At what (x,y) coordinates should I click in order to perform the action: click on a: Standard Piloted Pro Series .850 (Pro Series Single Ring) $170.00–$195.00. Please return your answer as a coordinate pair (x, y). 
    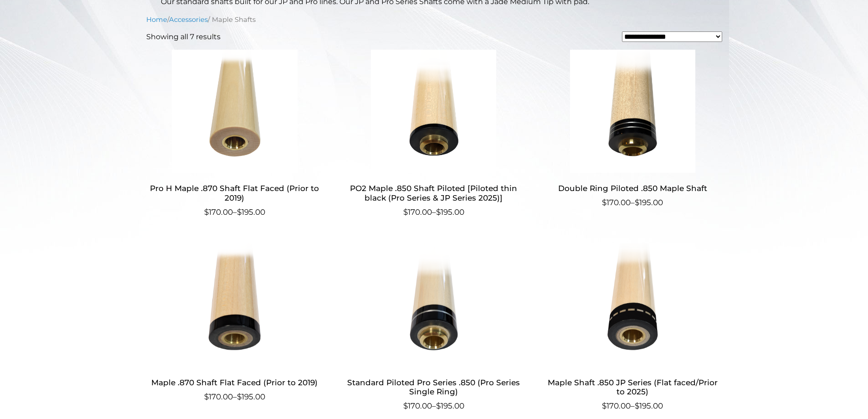
    Looking at the image, I should click on (433, 328).